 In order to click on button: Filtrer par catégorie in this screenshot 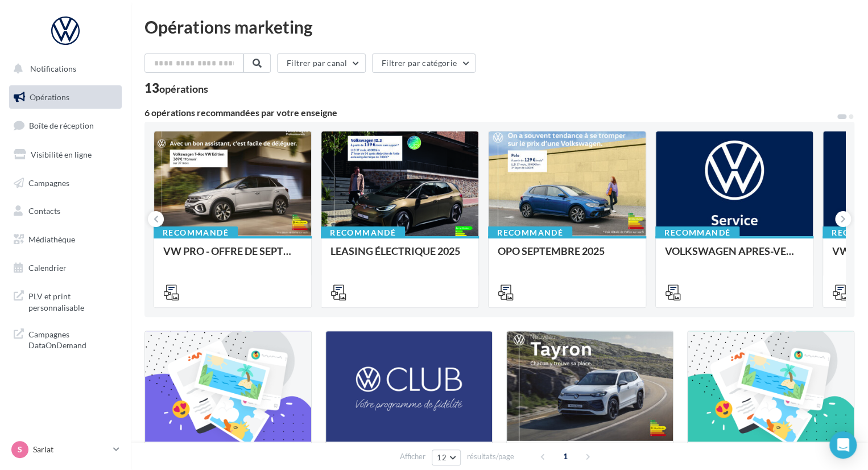, I will do `click(423, 63)`.